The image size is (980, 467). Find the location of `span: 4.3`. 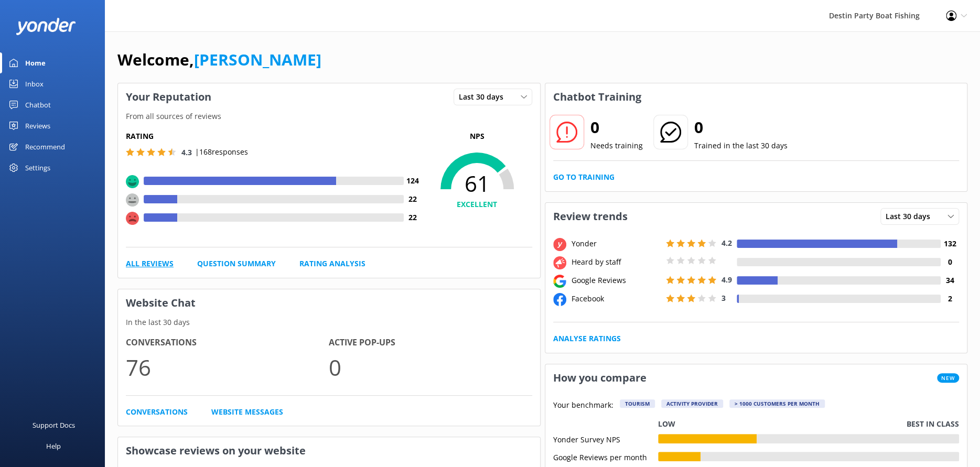

span: 4.3 is located at coordinates (187, 152).